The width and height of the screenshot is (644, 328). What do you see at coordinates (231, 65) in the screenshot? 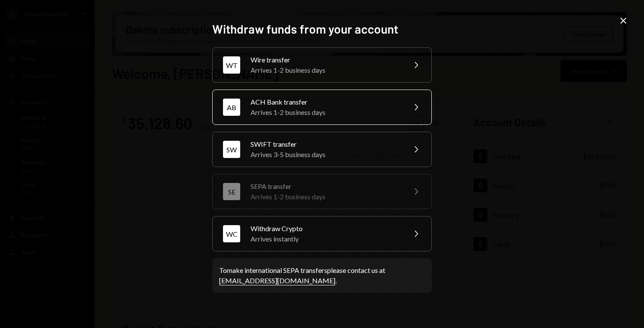
I see `div: WT` at bounding box center [231, 65].